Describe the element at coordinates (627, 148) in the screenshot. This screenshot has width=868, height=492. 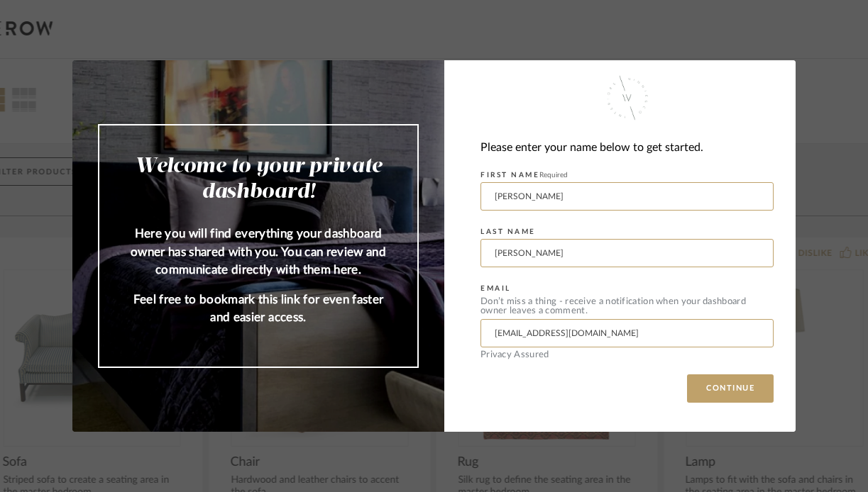
I see `div: Please enter your name below to get started.` at that location.